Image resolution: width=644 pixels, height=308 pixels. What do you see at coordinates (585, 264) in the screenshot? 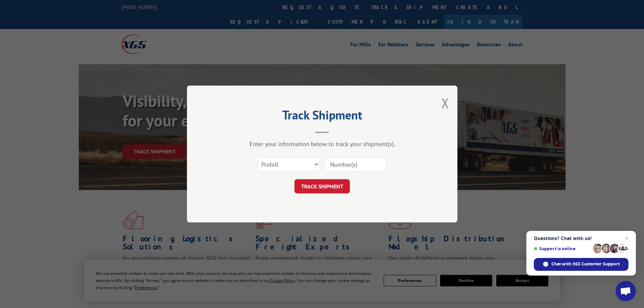
I see `span: Chat with XGS Customer Support` at bounding box center [585, 264].